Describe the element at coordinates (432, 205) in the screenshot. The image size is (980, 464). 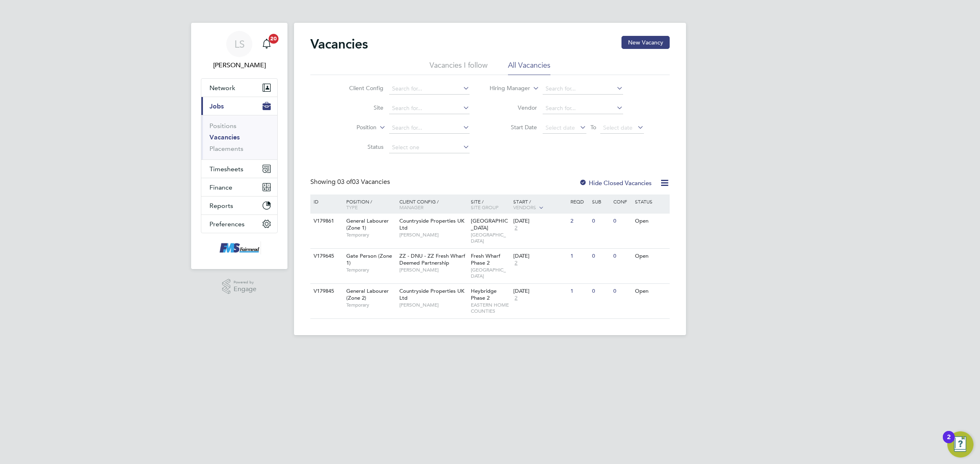
I see `div: Client Config /` at that location.